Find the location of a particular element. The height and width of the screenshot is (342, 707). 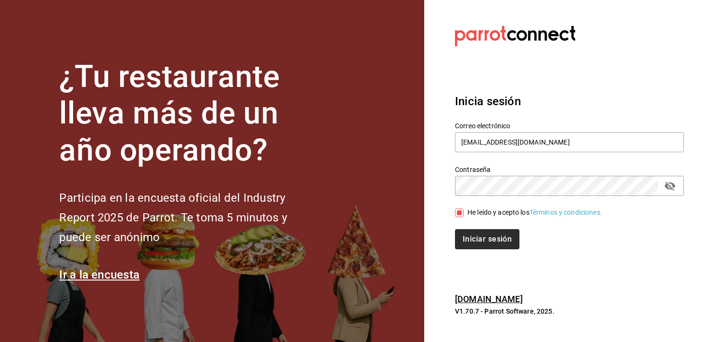

h2: Participa en la encuesta oficial del Industry Report 2025 de Parrot. Te toma 5 minutos y puede se... is located at coordinates (189, 218).